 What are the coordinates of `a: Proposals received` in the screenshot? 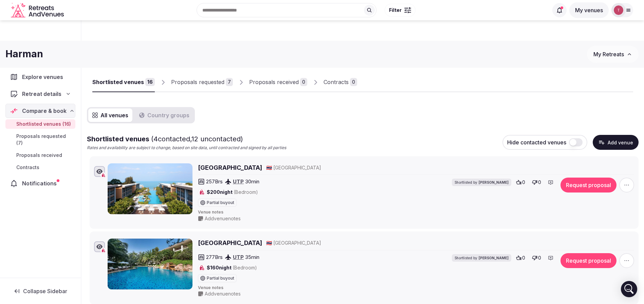 It's located at (40, 155).